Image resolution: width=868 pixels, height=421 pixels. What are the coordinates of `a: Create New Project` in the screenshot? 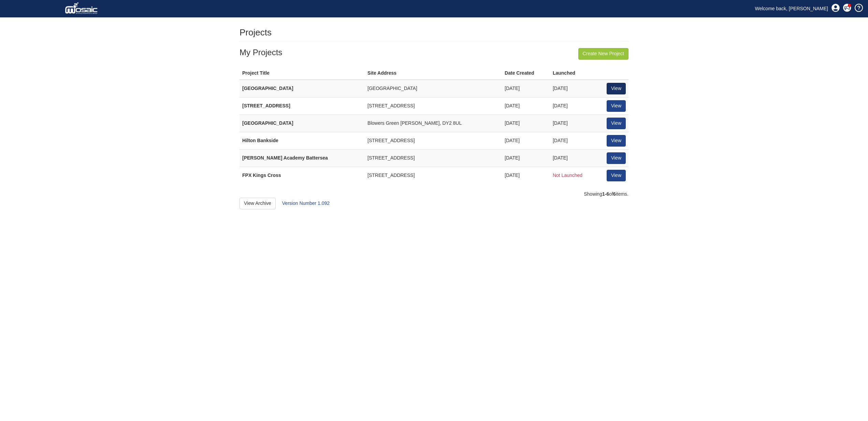 It's located at (603, 54).